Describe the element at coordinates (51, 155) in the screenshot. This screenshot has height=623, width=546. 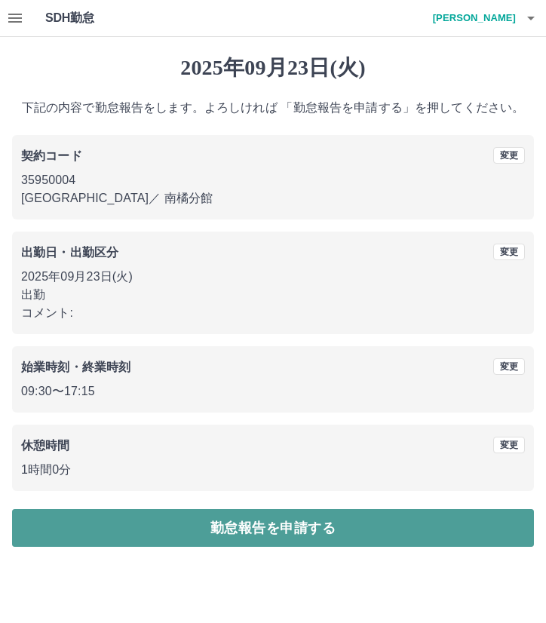
I see `b: 契約コード` at that location.